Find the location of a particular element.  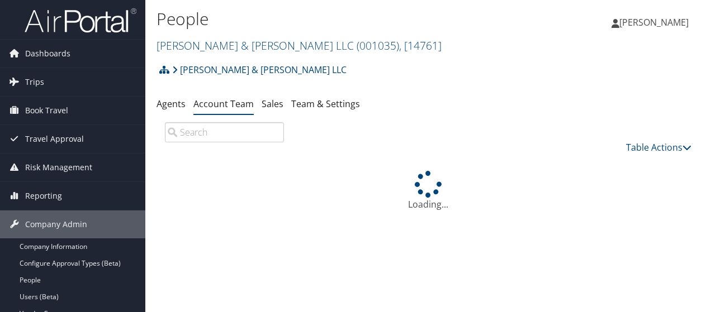

span: Book Travel is located at coordinates (46, 111).